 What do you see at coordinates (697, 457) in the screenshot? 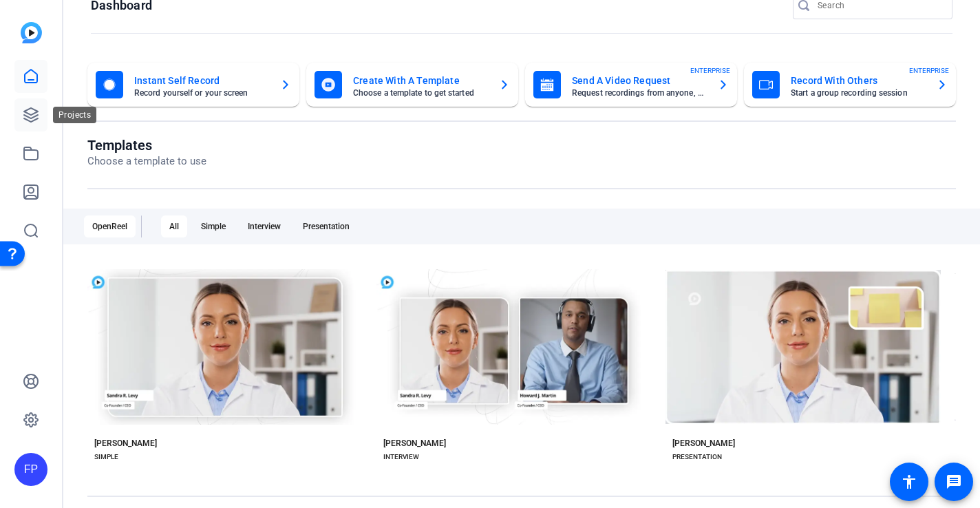
I see `div: PRESENTATION` at bounding box center [697, 457].